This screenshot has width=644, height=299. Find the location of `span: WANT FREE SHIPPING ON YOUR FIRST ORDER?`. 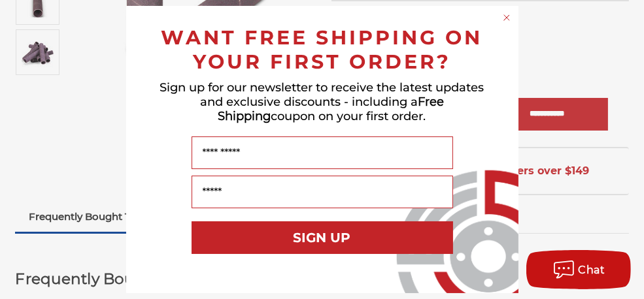

span: WANT FREE SHIPPING ON YOUR FIRST ORDER? is located at coordinates (322, 50).